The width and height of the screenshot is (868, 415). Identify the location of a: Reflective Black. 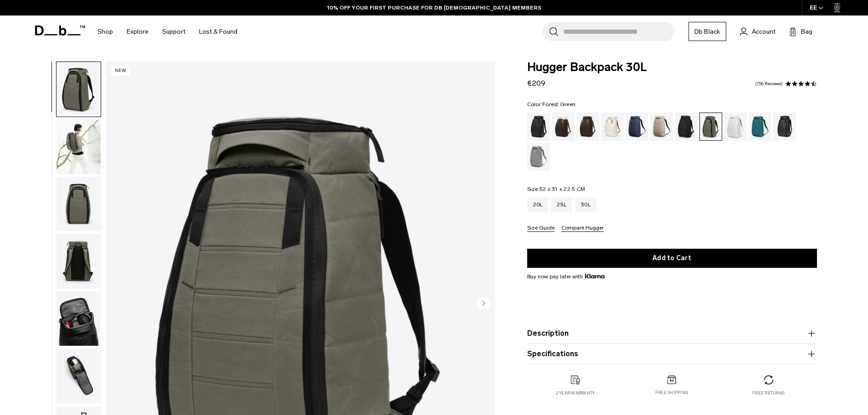
(785, 127).